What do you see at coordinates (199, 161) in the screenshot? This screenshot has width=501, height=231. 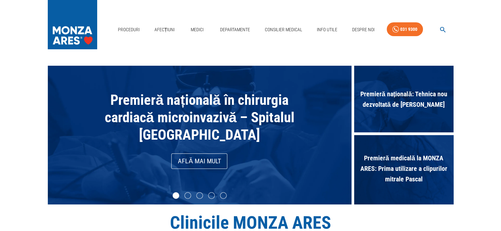 I see `a: Află mai mult` at bounding box center [199, 161].